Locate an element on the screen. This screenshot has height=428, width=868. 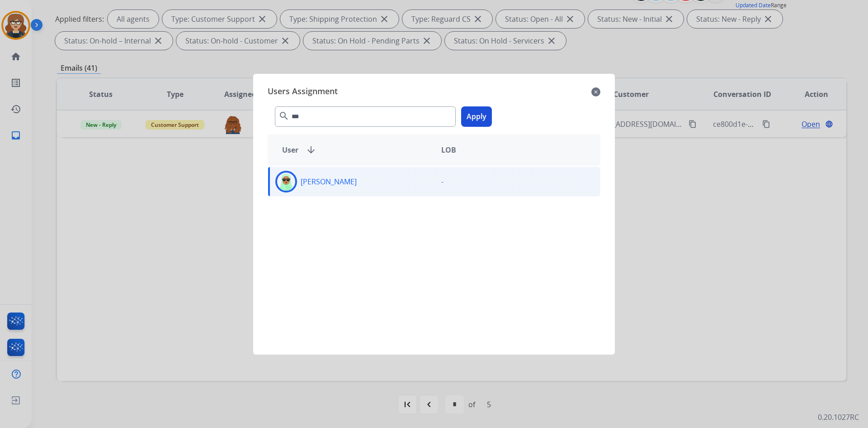
mat-icon: search is located at coordinates (284, 116).